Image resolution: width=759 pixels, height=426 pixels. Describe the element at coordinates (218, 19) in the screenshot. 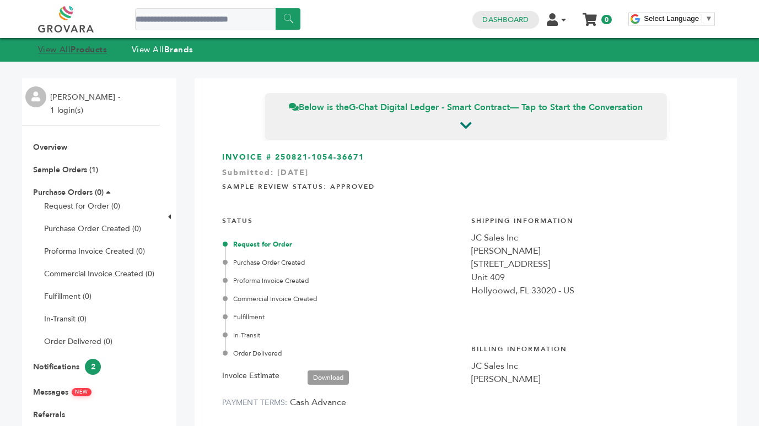

I see `input: Search a product or brand...` at that location.